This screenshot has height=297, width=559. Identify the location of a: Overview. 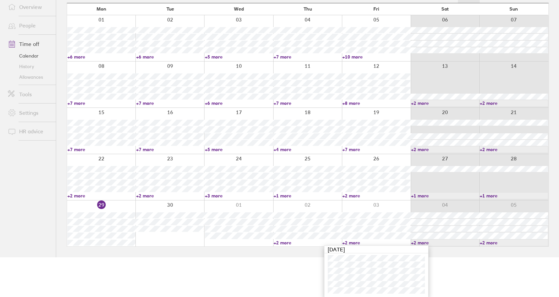
(29, 7).